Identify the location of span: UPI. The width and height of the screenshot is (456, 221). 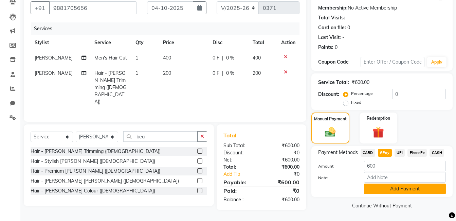
(400, 153).